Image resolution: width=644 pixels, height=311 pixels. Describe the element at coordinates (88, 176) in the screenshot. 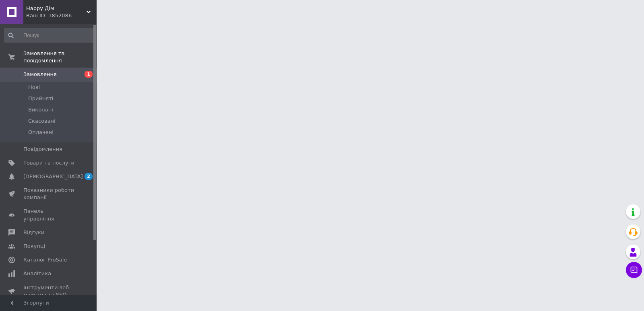

I see `span: 2` at that location.